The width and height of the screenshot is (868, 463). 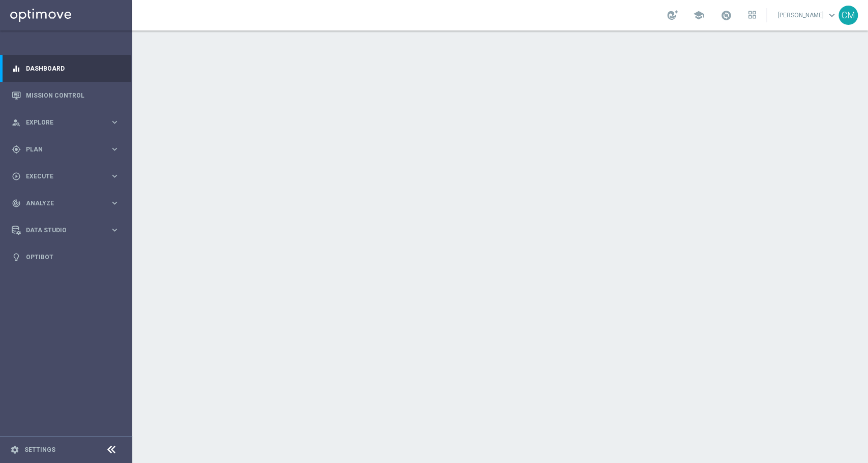 I want to click on i: play_circle_outline, so click(x=16, y=177).